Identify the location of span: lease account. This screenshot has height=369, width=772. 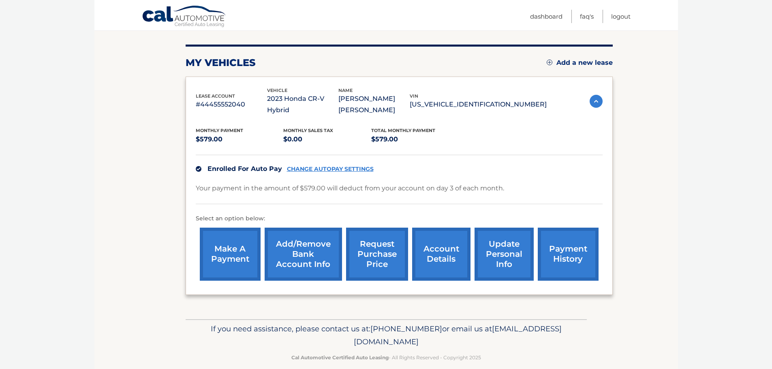
(215, 96).